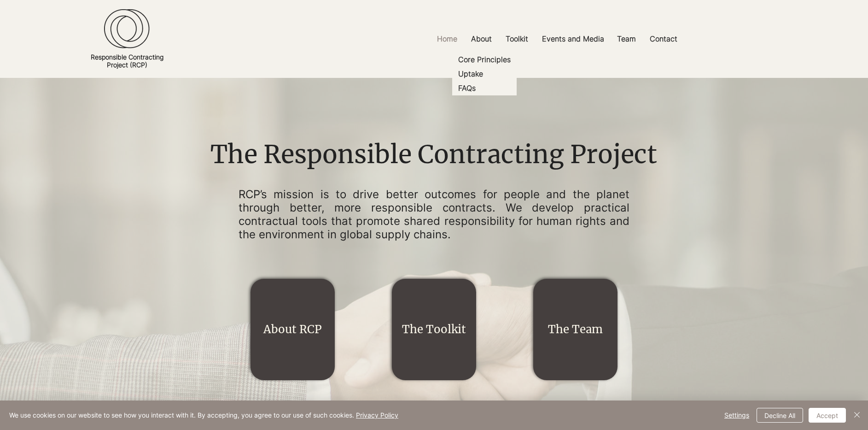 Image resolution: width=868 pixels, height=430 pixels. Describe the element at coordinates (481, 38) in the screenshot. I see `p: About` at that location.